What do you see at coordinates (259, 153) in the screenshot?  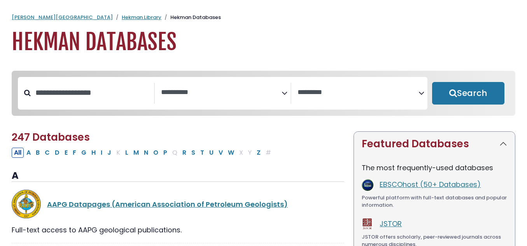 I see `button: Filter Results Z` at bounding box center [259, 153].